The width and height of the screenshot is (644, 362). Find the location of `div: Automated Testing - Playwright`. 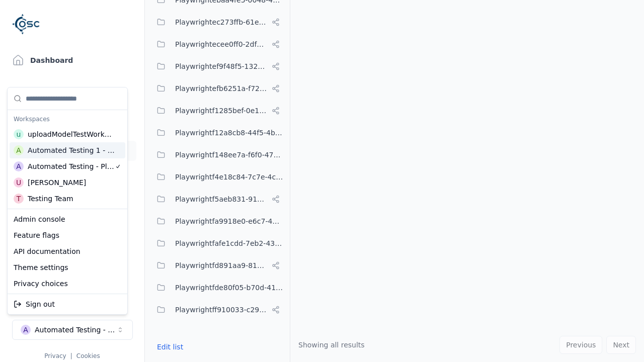

div: Automated Testing - Playwright is located at coordinates (71, 167).